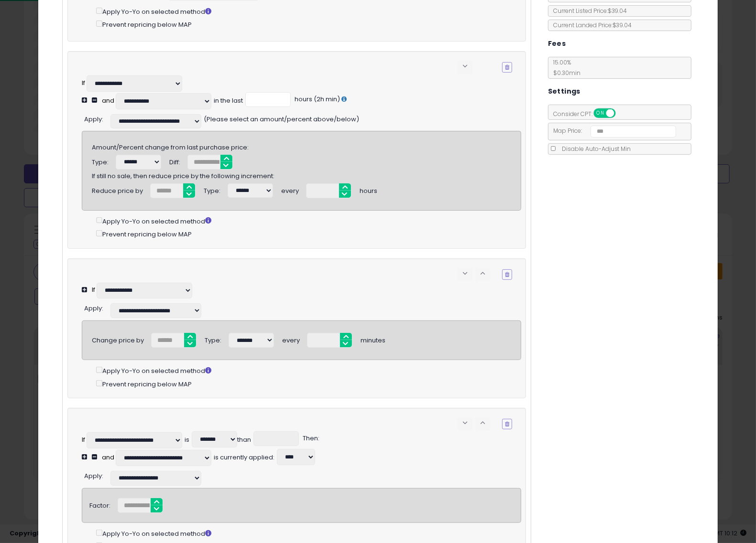 This screenshot has width=756, height=543. Describe the element at coordinates (228, 101) in the screenshot. I see `div: in the last` at that location.